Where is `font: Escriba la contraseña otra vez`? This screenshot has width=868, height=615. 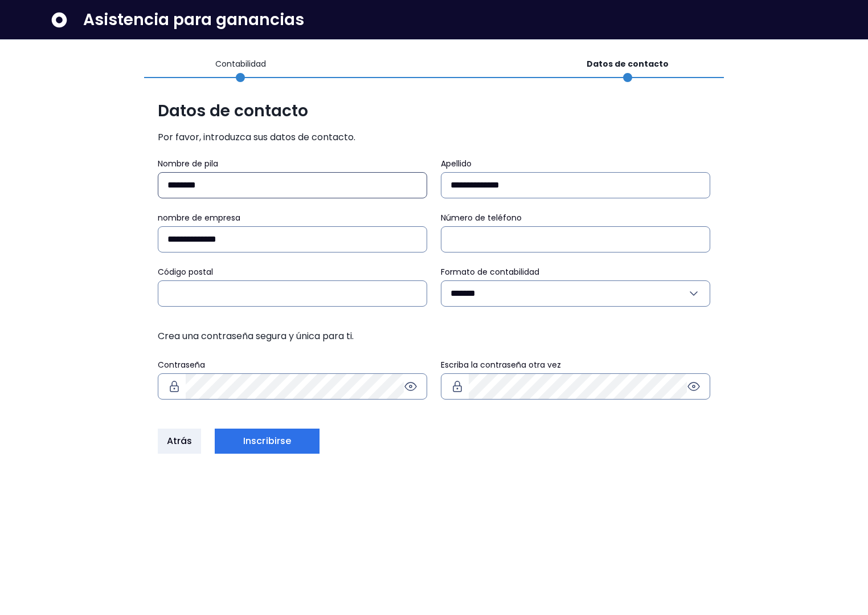
font: Escriba la contraseña otra vez is located at coordinates (501, 365).